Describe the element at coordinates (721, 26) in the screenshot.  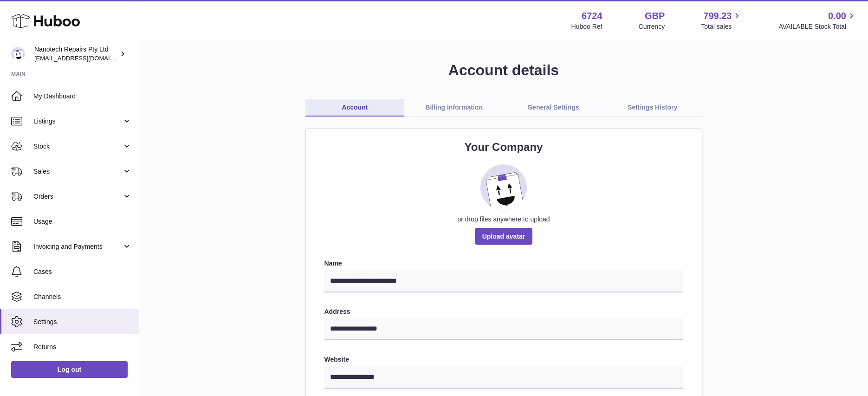
I see `span: Total sales` at that location.